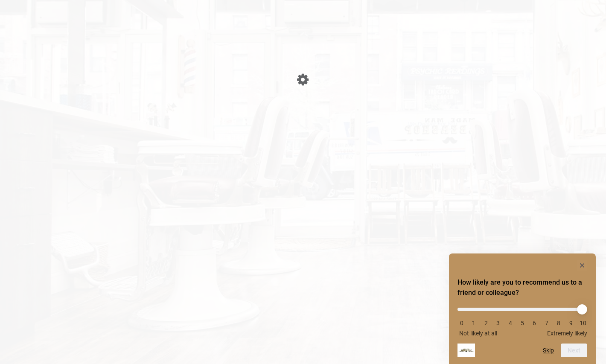  What do you see at coordinates (462, 323) in the screenshot?
I see `li: 0` at bounding box center [462, 323].